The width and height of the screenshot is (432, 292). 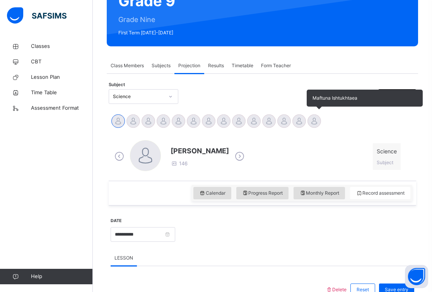 I want to click on span: Record assessment, so click(x=380, y=193).